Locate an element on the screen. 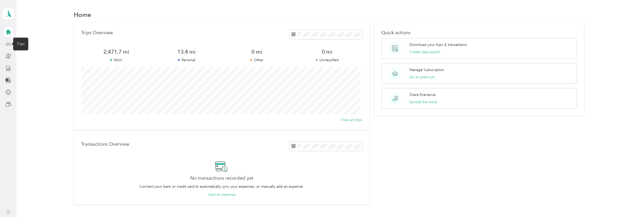  button: View all trips is located at coordinates (351, 120).